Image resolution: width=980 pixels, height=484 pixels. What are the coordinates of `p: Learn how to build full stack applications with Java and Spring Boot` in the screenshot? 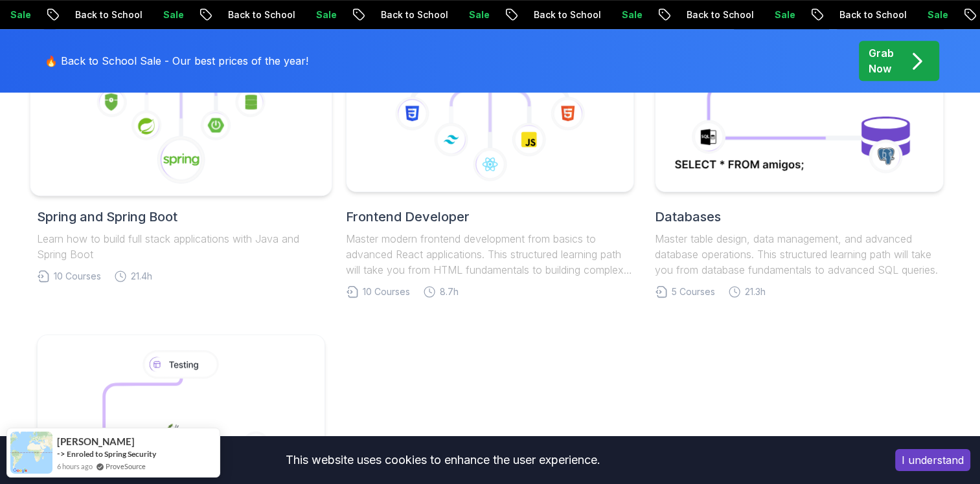 It's located at (181, 247).